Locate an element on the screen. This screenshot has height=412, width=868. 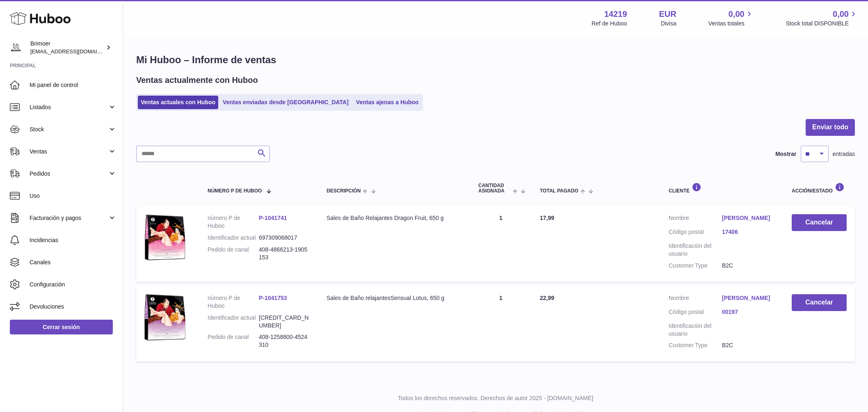
a: P-1041741 is located at coordinates (273, 218).